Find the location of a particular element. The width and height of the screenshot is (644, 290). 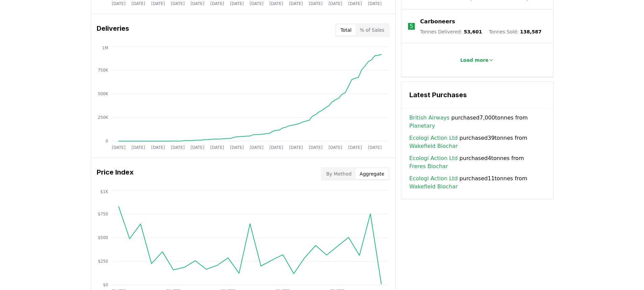

p: Carboneers is located at coordinates (437, 21).